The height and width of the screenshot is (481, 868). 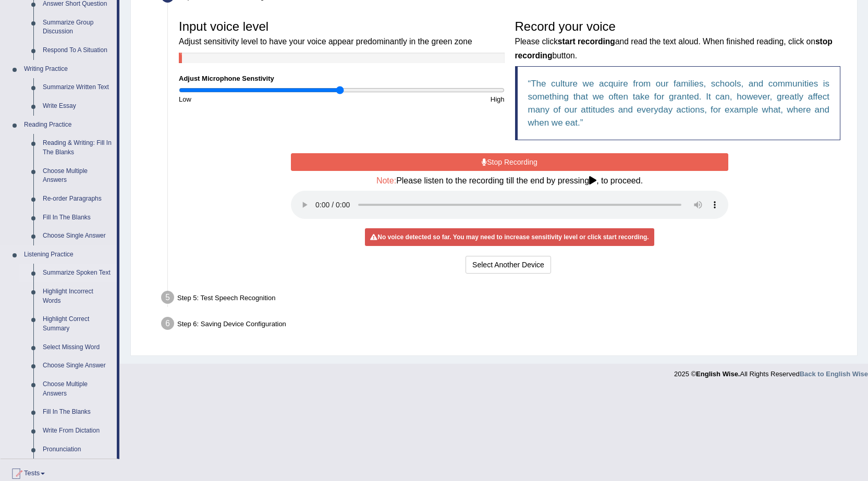 What do you see at coordinates (77, 27) in the screenshot?
I see `a: Summarize Group Discussion` at bounding box center [77, 27].